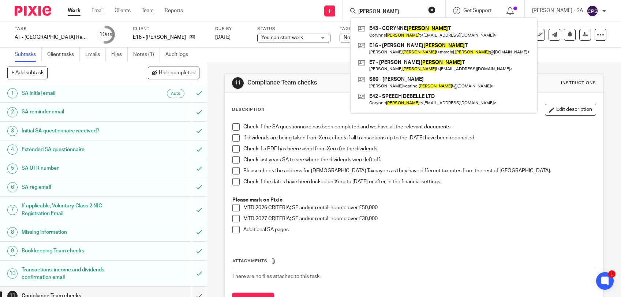  What do you see at coordinates (12, 251) in the screenshot?
I see `div: 9` at bounding box center [12, 251].